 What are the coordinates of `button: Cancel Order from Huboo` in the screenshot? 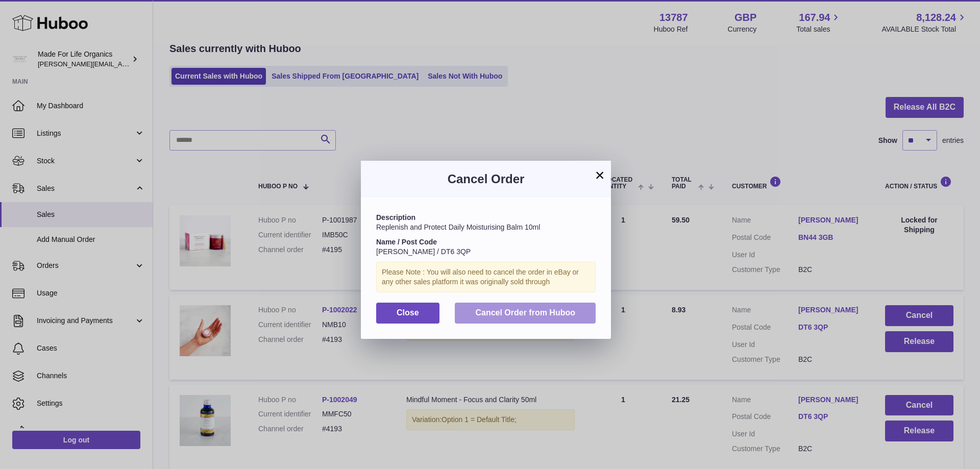 It's located at (525, 313).